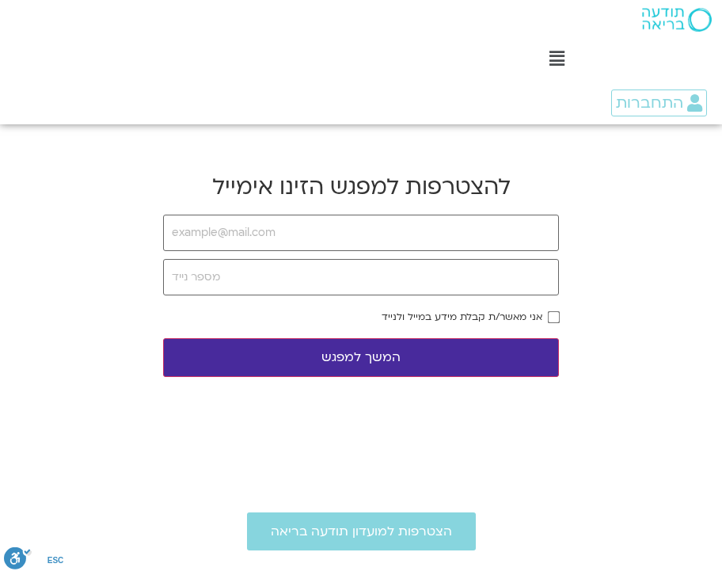  What do you see at coordinates (677, 20) in the screenshot?
I see `img: תודעה בריאה` at bounding box center [677, 20].